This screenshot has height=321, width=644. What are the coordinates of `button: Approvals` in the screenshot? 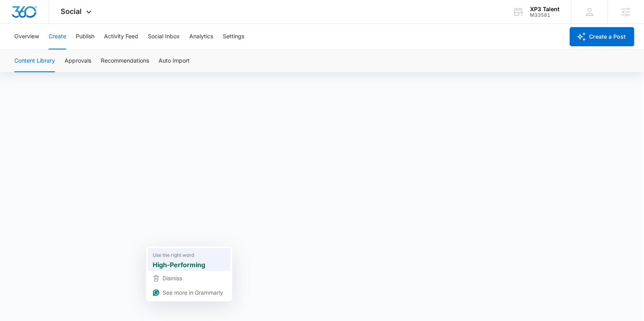 It's located at (78, 61).